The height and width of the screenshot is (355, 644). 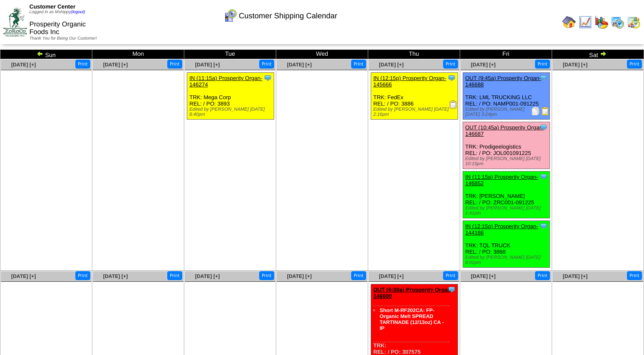 I want to click on img: Bill of Lading, so click(x=545, y=111).